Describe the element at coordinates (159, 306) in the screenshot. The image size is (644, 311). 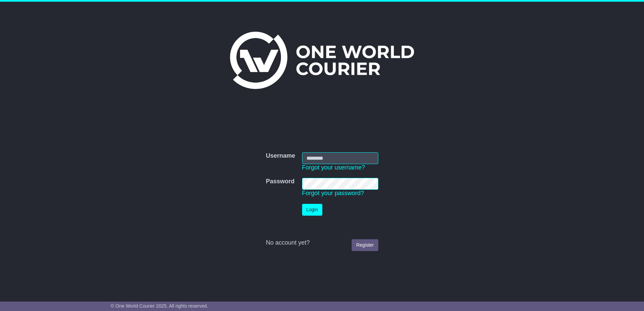
I see `span: © One World Courier 2025. All rights reserved.` at that location.